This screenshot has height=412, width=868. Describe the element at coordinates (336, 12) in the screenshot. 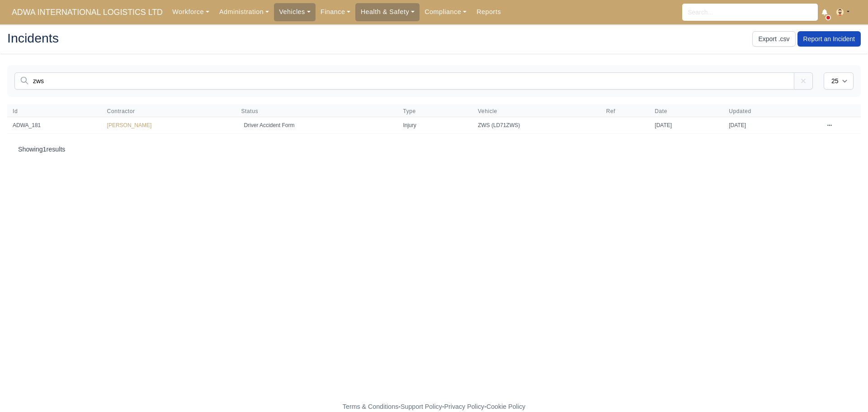

I see `a: Finance` at that location.